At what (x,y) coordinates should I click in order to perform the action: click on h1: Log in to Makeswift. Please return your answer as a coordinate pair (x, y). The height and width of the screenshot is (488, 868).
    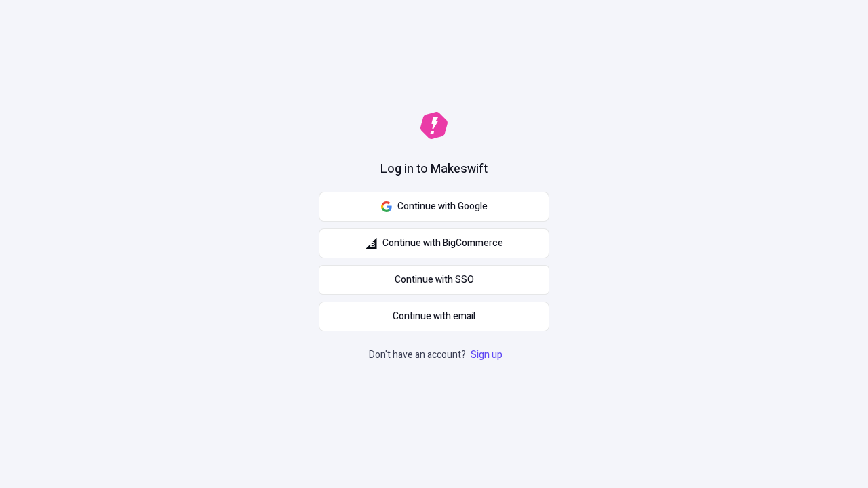
    Looking at the image, I should click on (434, 169).